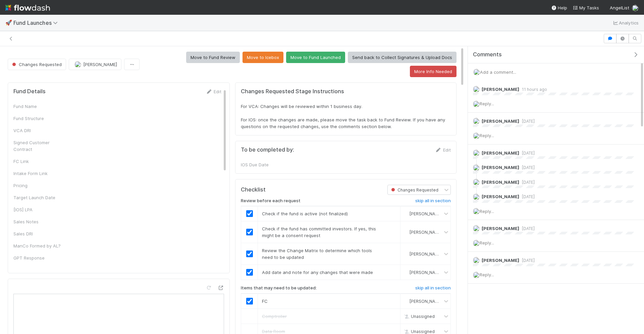  I want to click on button: More Info Needed, so click(433, 71).